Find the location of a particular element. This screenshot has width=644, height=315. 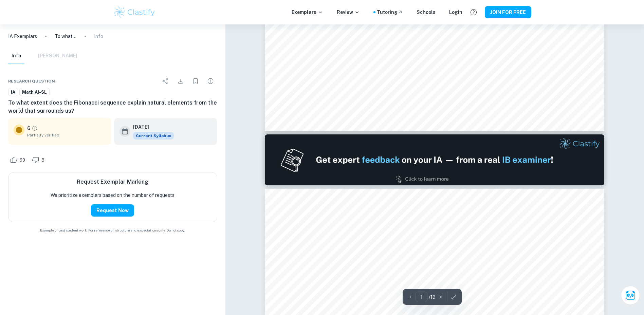

div: This exemplar is based on the current syllabus. Feel free to refer to it for inspiration/ideas wh... is located at coordinates (153, 135).